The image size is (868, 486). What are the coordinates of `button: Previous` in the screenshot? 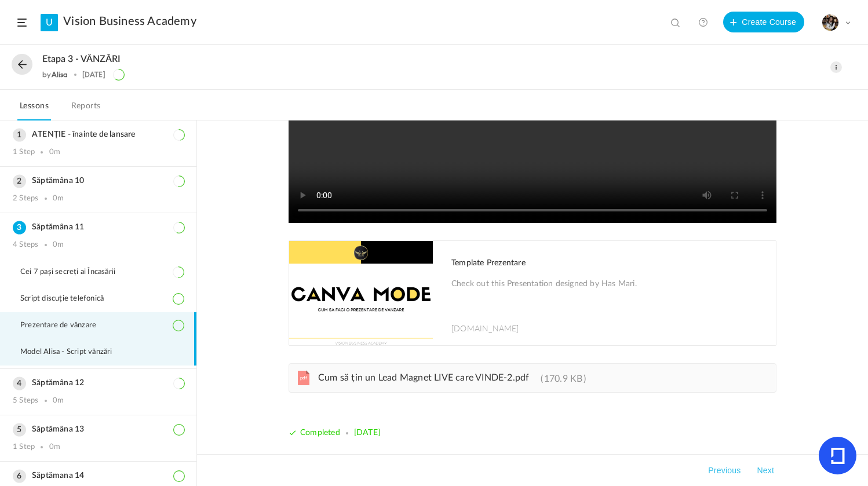 It's located at (724, 471).